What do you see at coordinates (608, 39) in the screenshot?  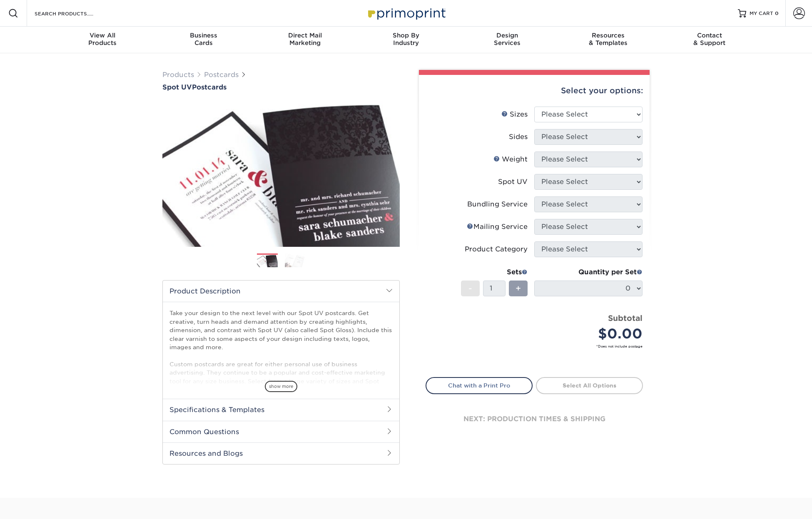 I see `div: & Templates` at bounding box center [608, 39].